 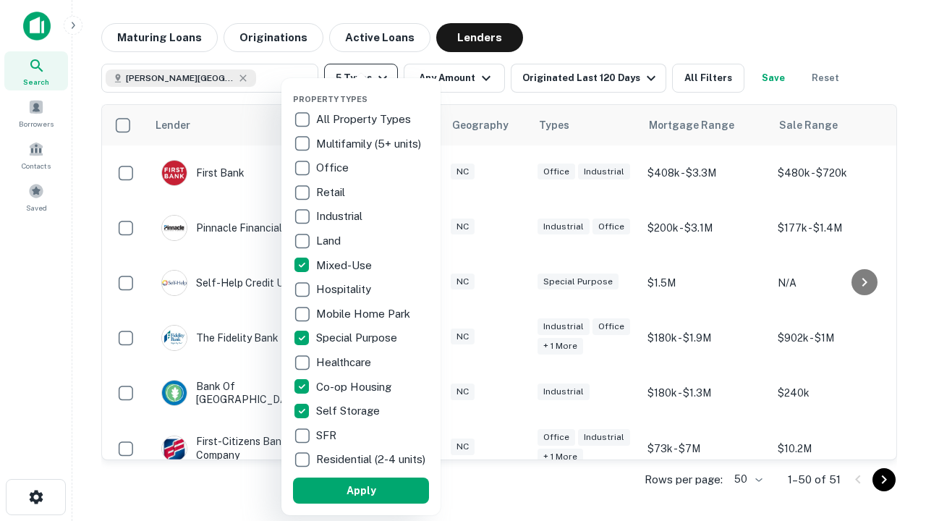 I want to click on p: Mixed-Use, so click(x=345, y=266).